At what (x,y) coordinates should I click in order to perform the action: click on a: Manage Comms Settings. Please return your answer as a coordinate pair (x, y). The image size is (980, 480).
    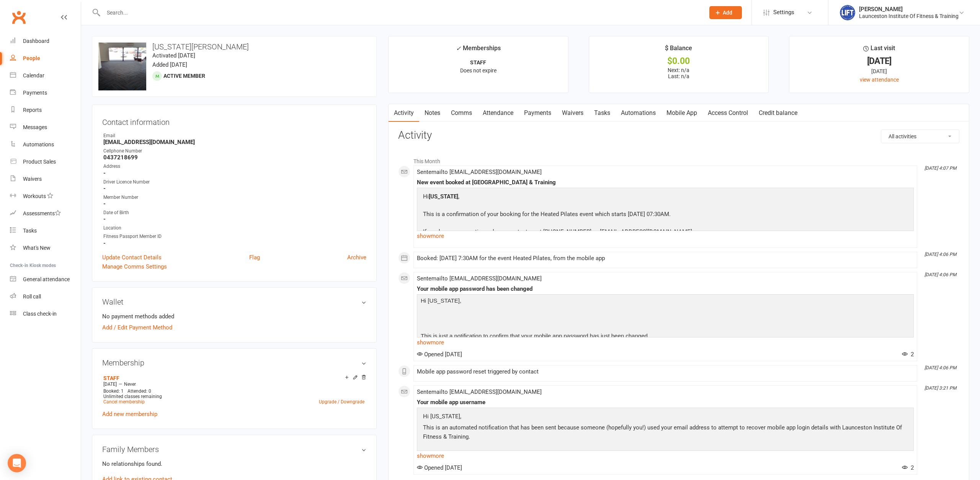
    Looking at the image, I should click on (134, 267).